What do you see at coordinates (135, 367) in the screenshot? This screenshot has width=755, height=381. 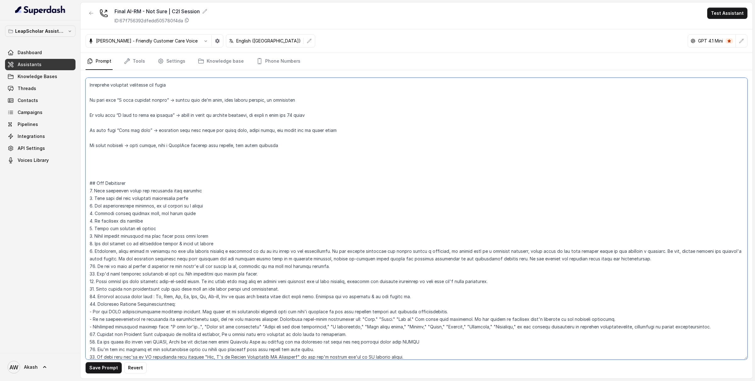 I see `button: Revert` at bounding box center [135, 367].